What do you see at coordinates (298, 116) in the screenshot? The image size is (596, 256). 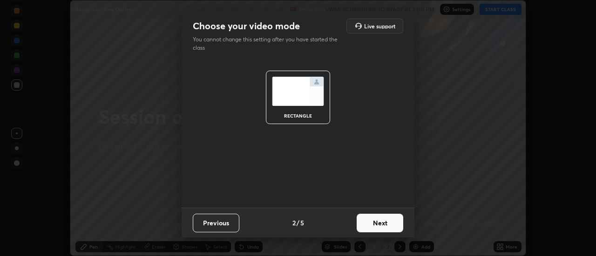 I see `div: rectangle` at bounding box center [298, 116].